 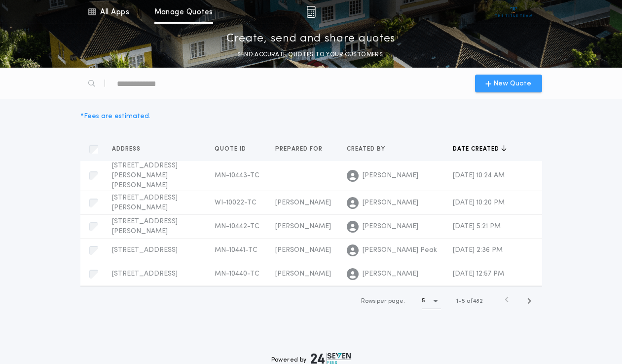 I want to click on span: Prepared for, so click(x=300, y=149).